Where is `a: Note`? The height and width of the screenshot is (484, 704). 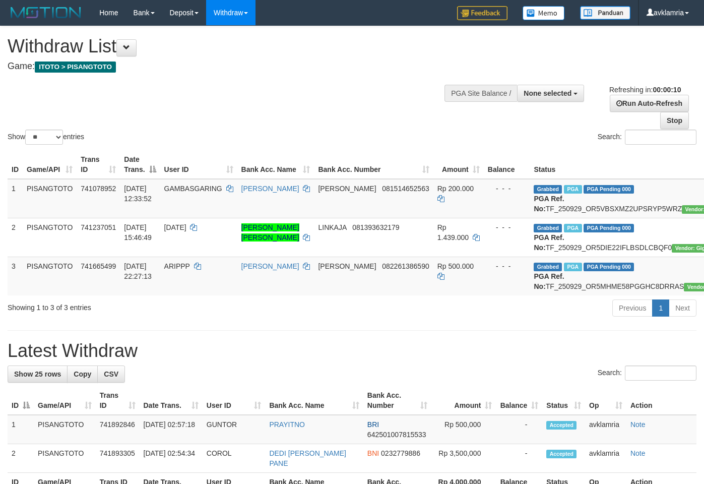
a: Note is located at coordinates (638, 453).